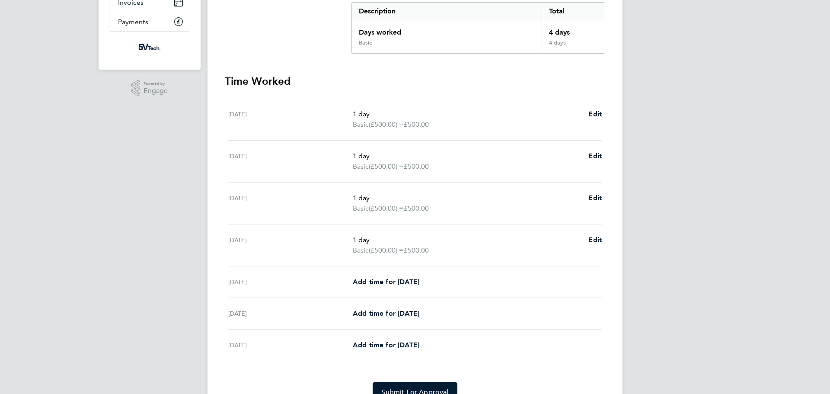 The width and height of the screenshot is (830, 394). What do you see at coordinates (156, 91) in the screenshot?
I see `span: Engage` at bounding box center [156, 91].